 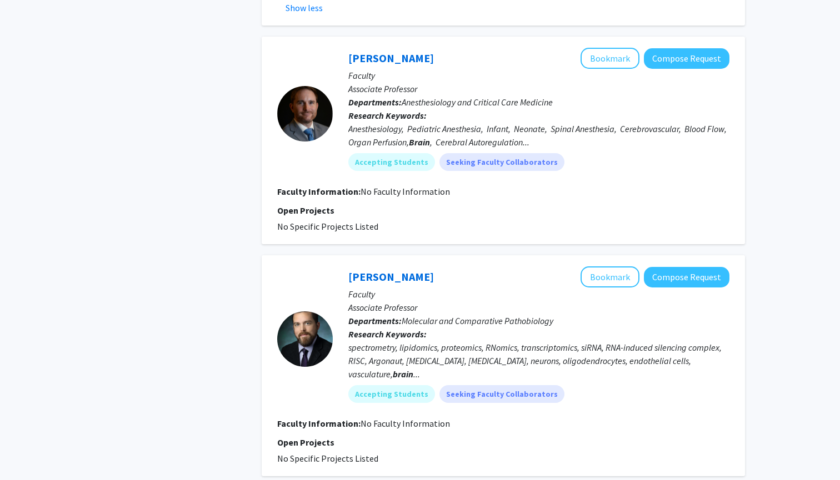 I want to click on button: Compose Request to Emmett Whitaker, so click(x=686, y=58).